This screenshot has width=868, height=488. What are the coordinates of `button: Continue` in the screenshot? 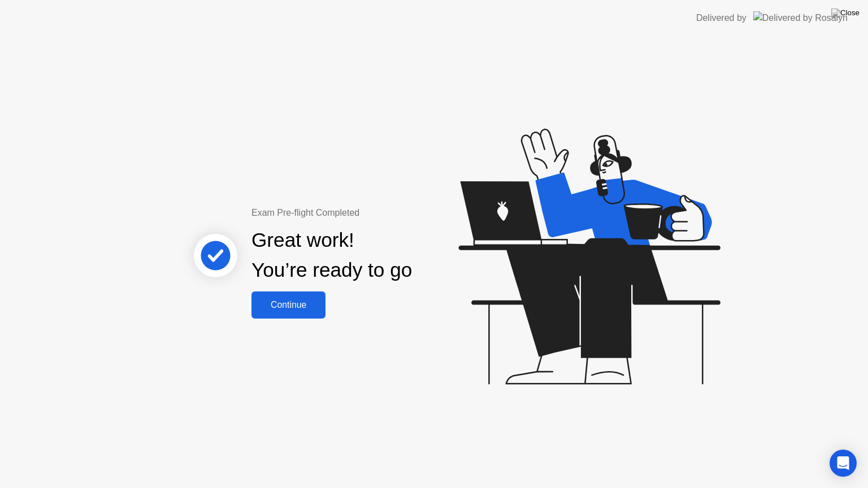 It's located at (288, 305).